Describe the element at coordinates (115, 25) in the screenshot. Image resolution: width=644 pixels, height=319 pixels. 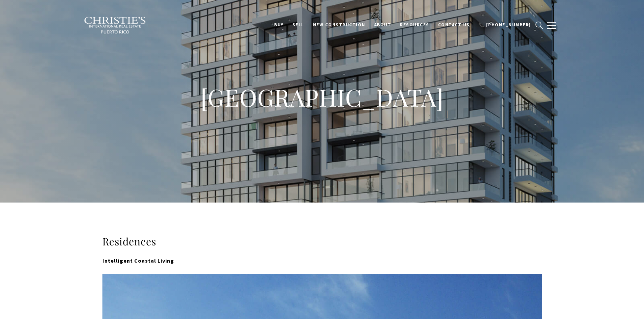
I see `img: Christie's International Real Estate black text logo` at that location.